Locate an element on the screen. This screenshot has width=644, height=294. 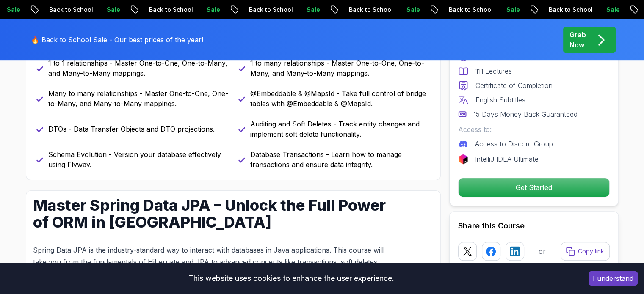
p: Access to: is located at coordinates (534, 130).